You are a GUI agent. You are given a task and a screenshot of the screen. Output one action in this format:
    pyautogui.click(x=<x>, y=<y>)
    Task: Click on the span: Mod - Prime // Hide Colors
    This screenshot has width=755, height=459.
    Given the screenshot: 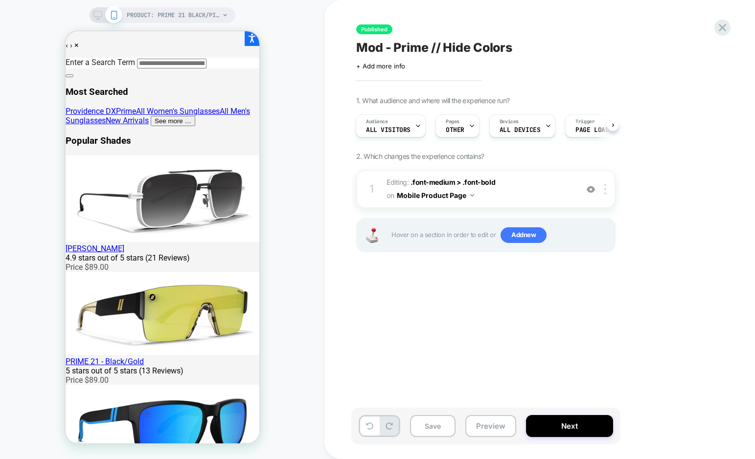 What is the action you would take?
    pyautogui.click(x=434, y=47)
    